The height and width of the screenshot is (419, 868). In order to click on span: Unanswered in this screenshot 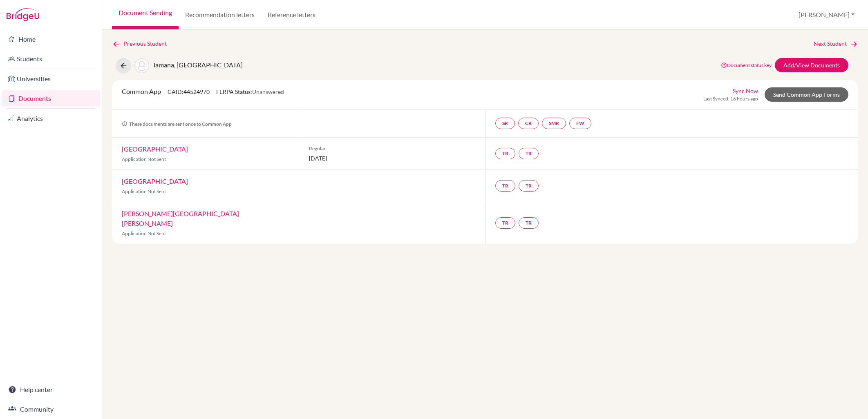, I will do `click(268, 91)`.